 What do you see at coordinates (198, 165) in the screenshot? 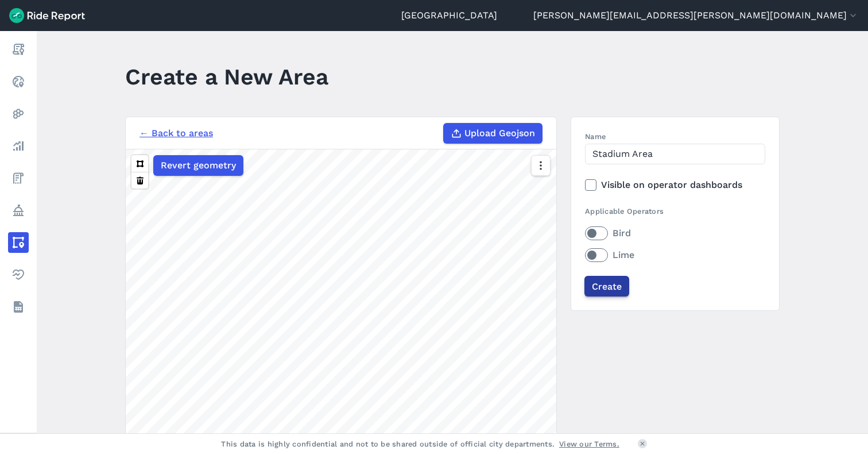
I see `span: Revert geometry` at bounding box center [198, 165].